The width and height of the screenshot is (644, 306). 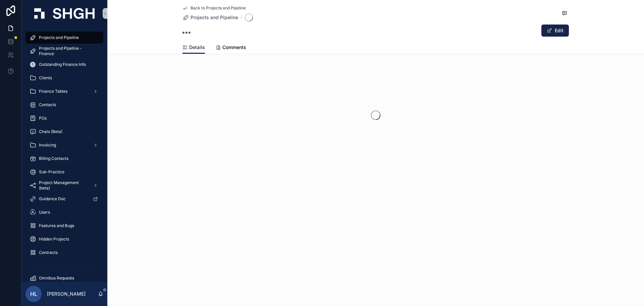 I want to click on span: Omnibus Requests, so click(x=56, y=278).